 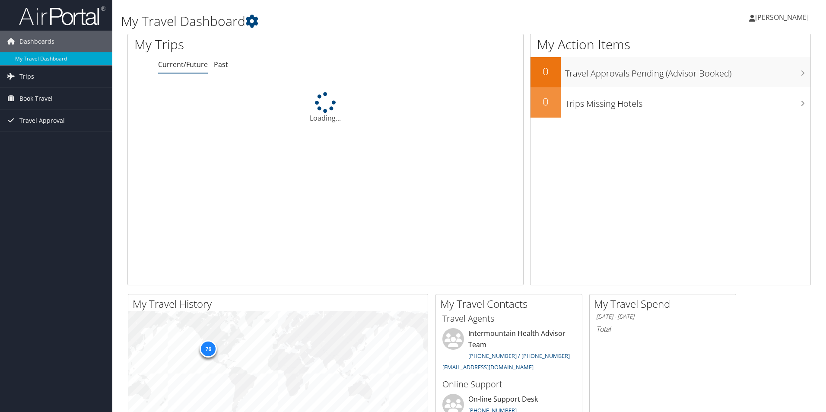 What do you see at coordinates (688, 71) in the screenshot?
I see `h3: Travel Approvals Pending (Advisor Booked)` at bounding box center [688, 71].